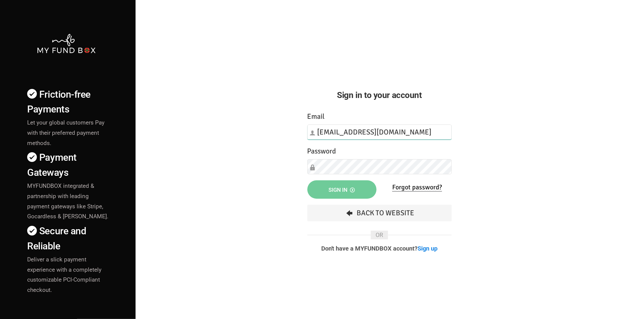 This screenshot has width=644, height=319. I want to click on h4: Payment Gateways, so click(69, 165).